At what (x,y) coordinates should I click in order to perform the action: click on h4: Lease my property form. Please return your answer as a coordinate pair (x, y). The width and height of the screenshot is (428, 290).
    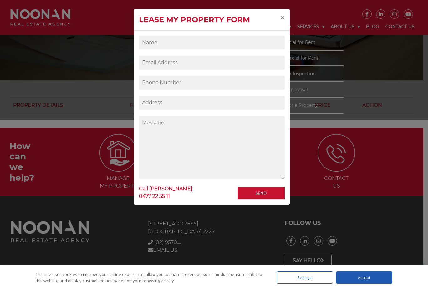
    Looking at the image, I should click on (194, 20).